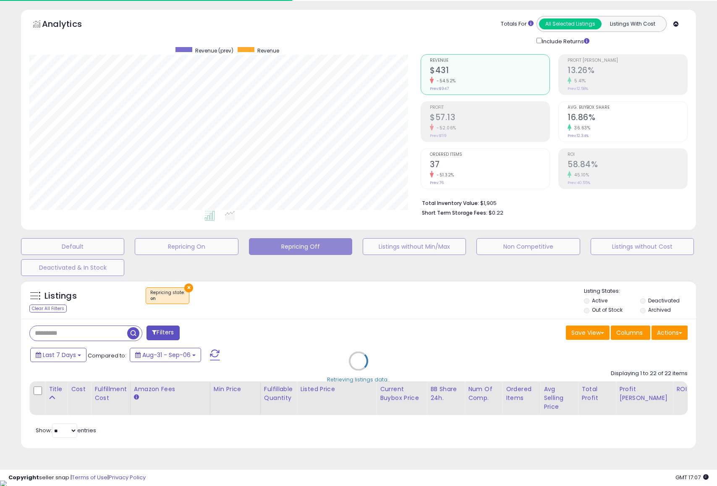 This screenshot has width=717, height=486. Describe the element at coordinates (455, 212) in the screenshot. I see `b: Short Term Storage Fees:` at that location.